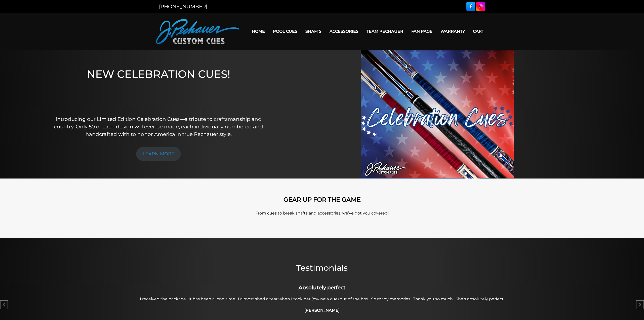 The width and height of the screenshot is (644, 320). What do you see at coordinates (313, 31) in the screenshot?
I see `a: Shafts` at bounding box center [313, 31].